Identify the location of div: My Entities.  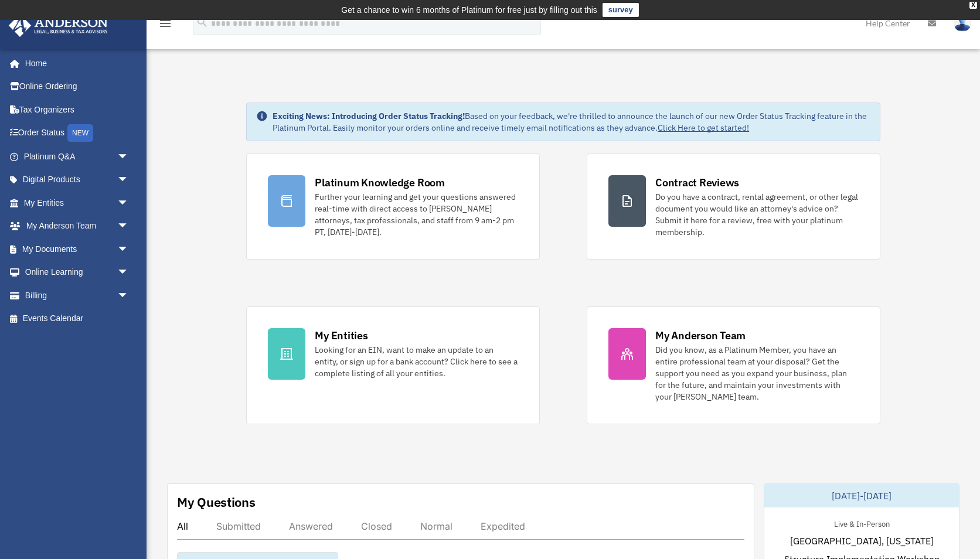
(341, 335).